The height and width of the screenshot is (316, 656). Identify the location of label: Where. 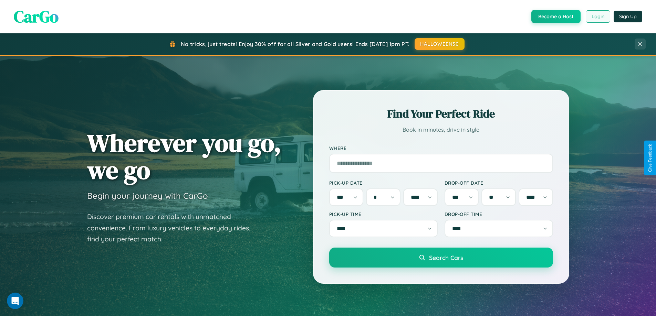
(441, 148).